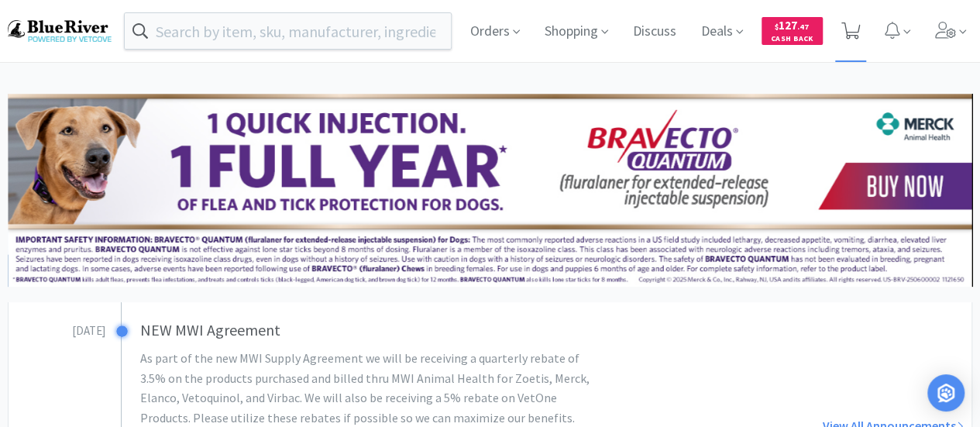 The width and height of the screenshot is (980, 427). What do you see at coordinates (792, 39) in the screenshot?
I see `span: Cash Back` at bounding box center [792, 39].